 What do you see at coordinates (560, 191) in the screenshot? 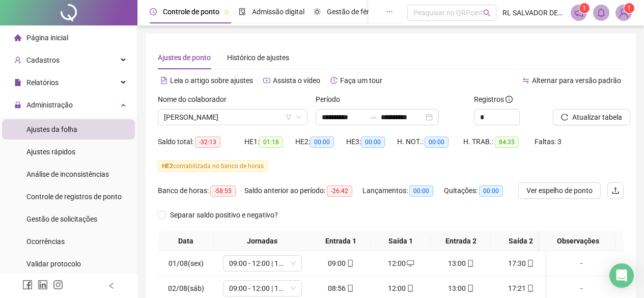
I see `button: Ver espelho de ponto` at bounding box center [560, 191].